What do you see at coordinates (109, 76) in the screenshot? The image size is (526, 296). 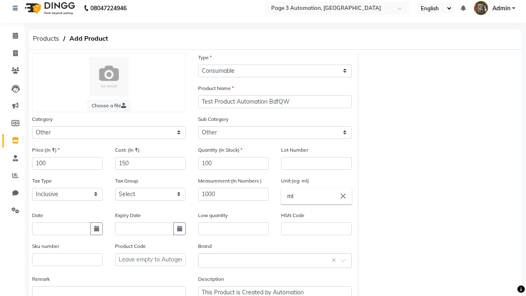 I see `img: Cinque Terre` at bounding box center [109, 76].